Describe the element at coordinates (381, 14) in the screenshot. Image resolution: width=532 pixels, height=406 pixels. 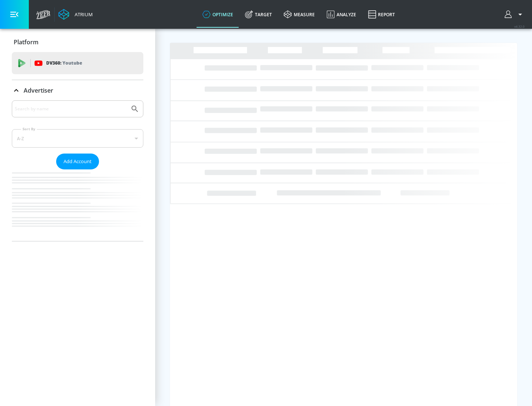
I see `a: Report` at that location.